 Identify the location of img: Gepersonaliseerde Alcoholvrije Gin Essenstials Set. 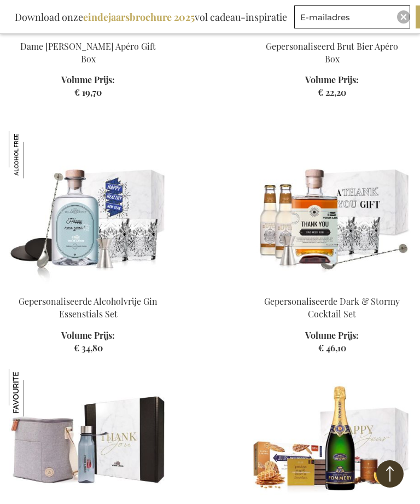
(32, 154).